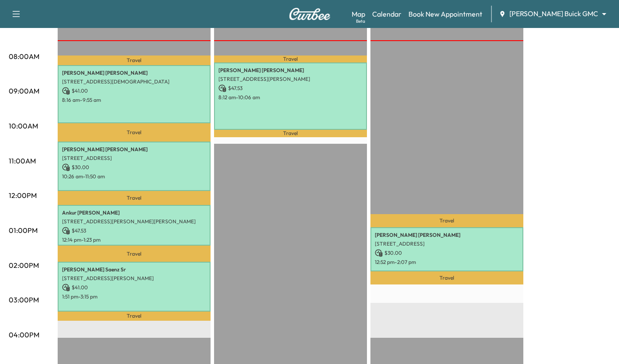 This screenshot has height=364, width=619. Describe the element at coordinates (24, 300) in the screenshot. I see `p: 03:00PM` at that location.